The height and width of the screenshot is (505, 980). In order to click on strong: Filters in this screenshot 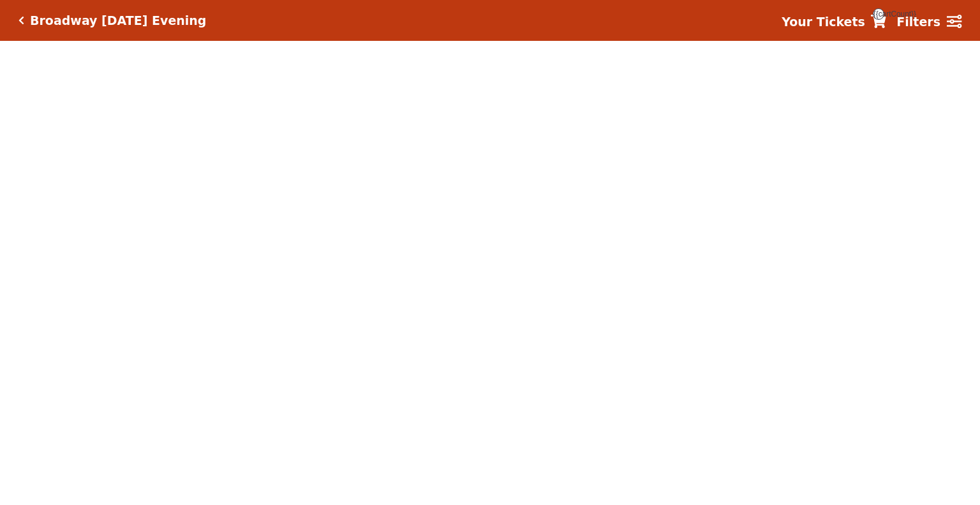, I will do `click(918, 22)`.